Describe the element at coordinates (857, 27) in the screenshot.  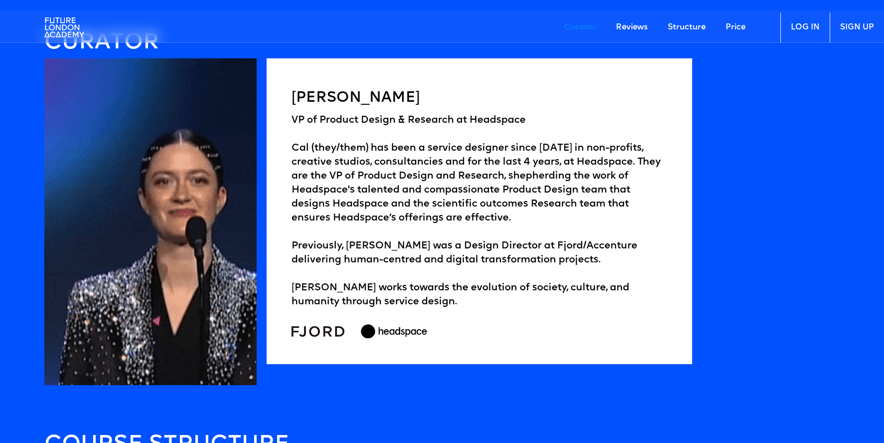
I see `a: SIGN UP` at that location.